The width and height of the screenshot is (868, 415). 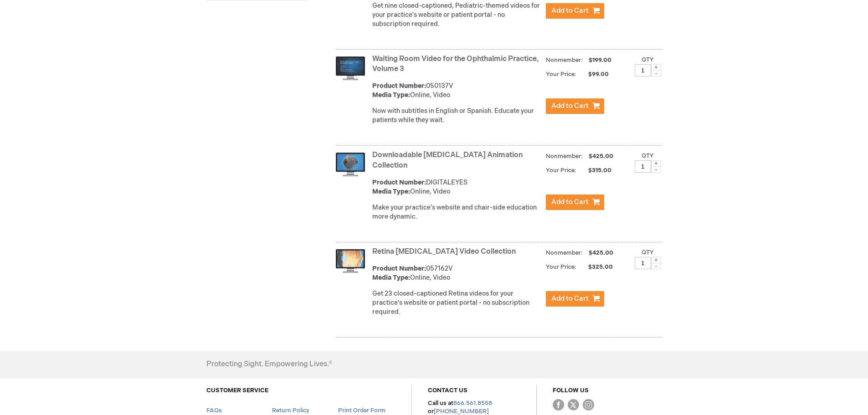 What do you see at coordinates (457, 15) in the screenshot?
I see `p: Get nine closed-captioned, Pediatric-themed videos for your practice's website or patient portal ...` at bounding box center [457, 15].